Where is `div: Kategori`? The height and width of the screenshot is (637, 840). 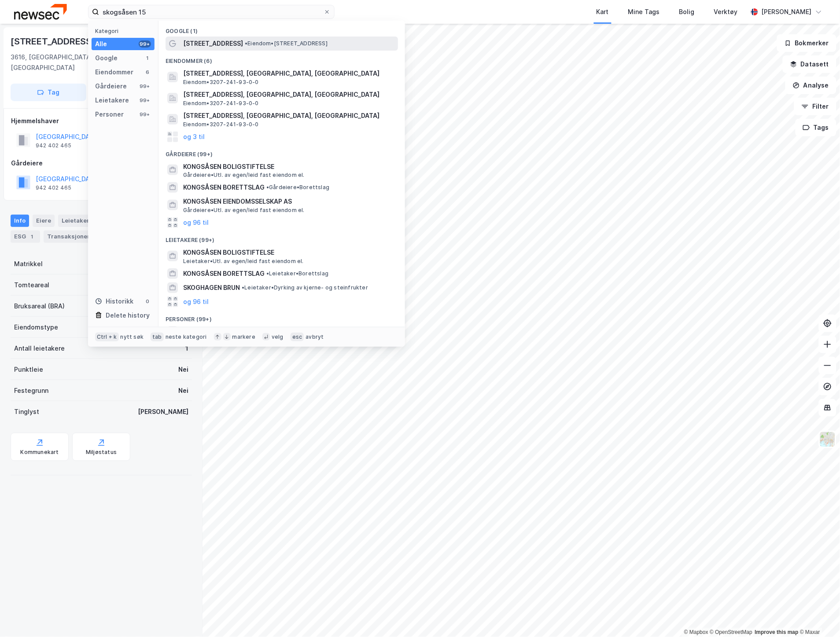 div: Kategori is located at coordinates (125, 31).